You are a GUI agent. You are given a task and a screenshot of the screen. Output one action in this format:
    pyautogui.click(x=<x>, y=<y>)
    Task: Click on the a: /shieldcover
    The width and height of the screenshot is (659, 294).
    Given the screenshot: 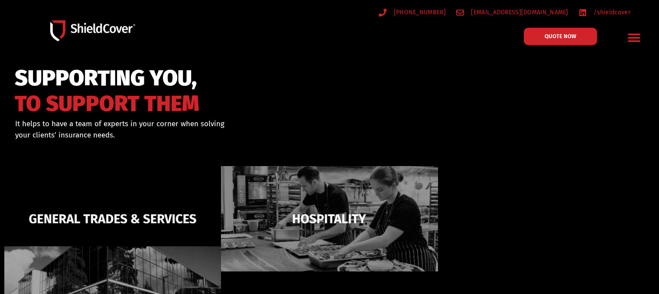 What is the action you would take?
    pyautogui.click(x=605, y=12)
    